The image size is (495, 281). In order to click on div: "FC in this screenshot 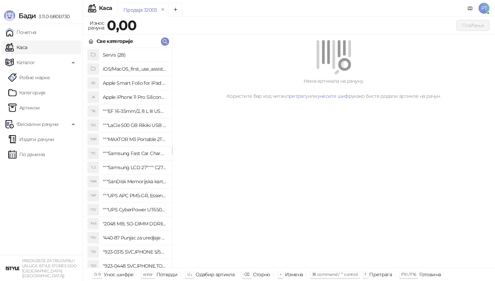, I will do `click(93, 154)`.